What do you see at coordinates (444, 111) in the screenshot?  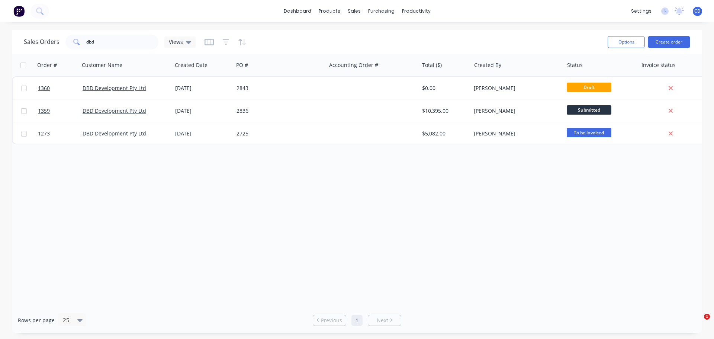 I see `div: $10,395.00` at bounding box center [444, 111].